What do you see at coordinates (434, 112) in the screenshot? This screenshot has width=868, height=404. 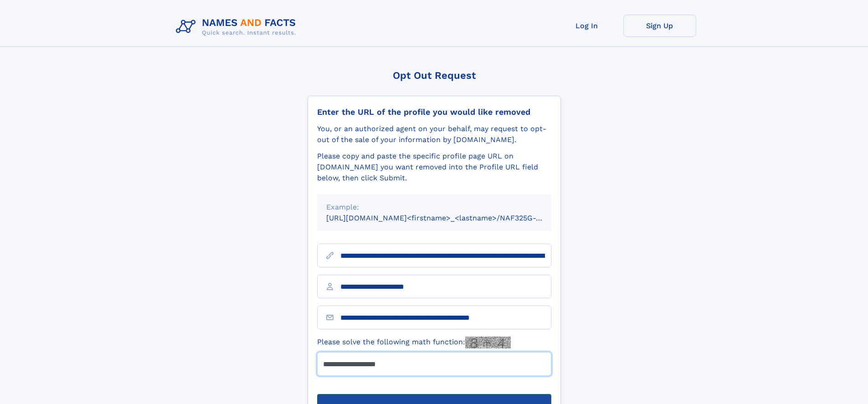 I see `div: Enter the URL of the profile you would like removed` at bounding box center [434, 112].